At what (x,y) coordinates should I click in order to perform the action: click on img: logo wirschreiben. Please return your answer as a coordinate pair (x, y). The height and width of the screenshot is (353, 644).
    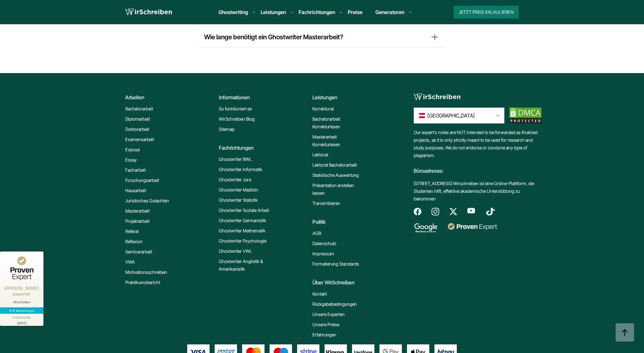
    Looking at the image, I should click on (149, 12).